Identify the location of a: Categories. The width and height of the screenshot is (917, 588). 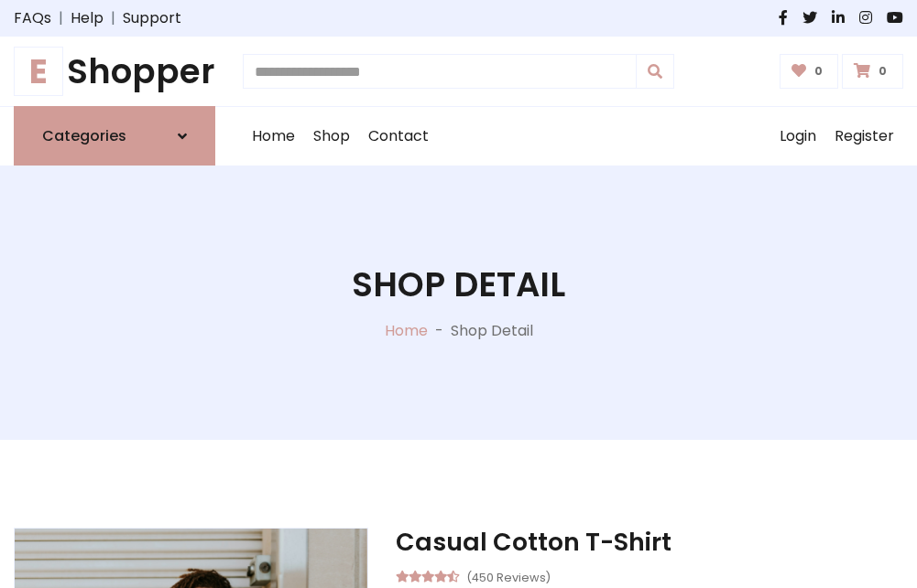
(115, 135).